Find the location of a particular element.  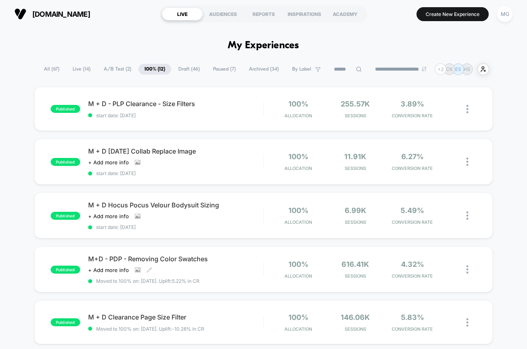

img: end is located at coordinates (424, 69).